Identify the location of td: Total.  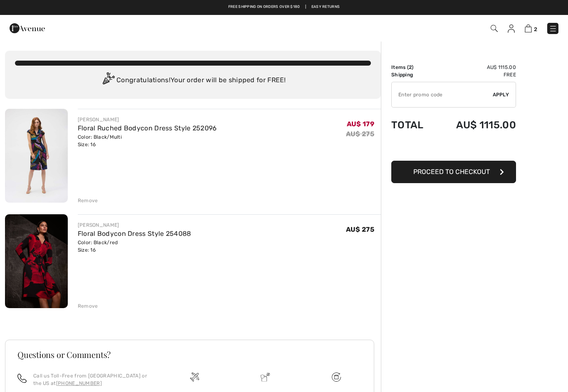
(413, 125).